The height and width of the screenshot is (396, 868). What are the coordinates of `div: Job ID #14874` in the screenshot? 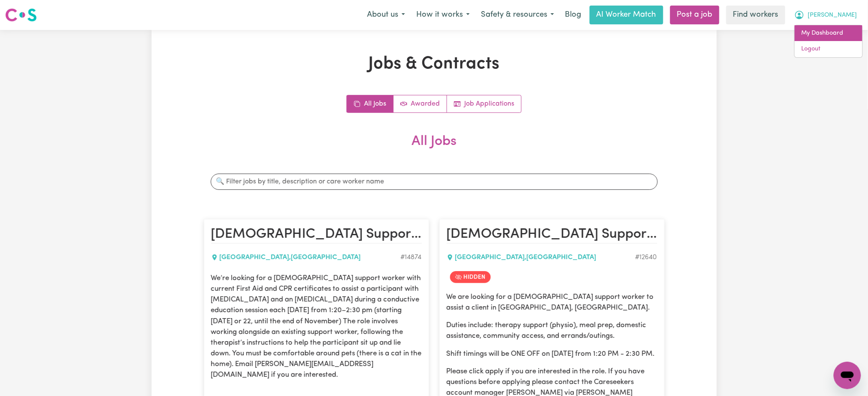 It's located at (411, 258).